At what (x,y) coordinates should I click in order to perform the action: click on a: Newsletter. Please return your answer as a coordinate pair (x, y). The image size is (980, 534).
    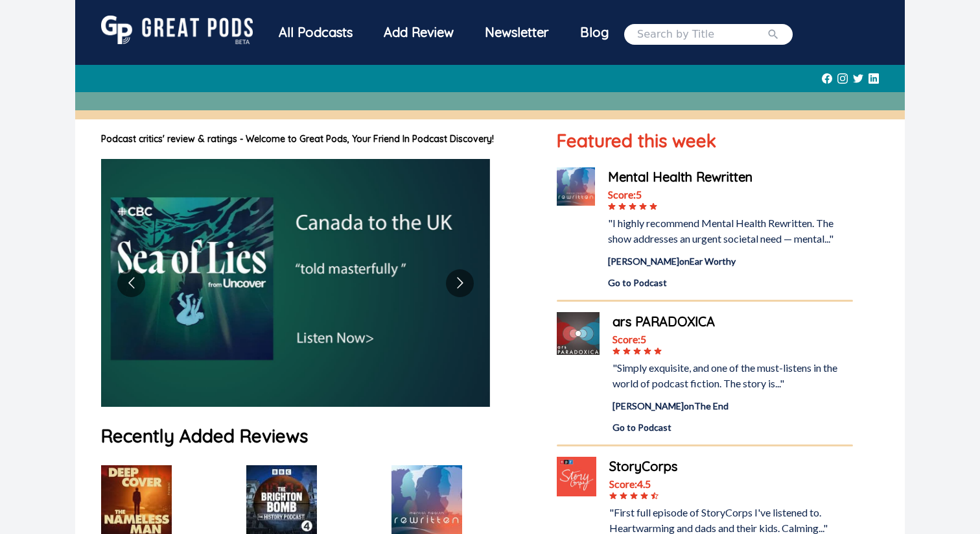
    Looking at the image, I should click on (516, 34).